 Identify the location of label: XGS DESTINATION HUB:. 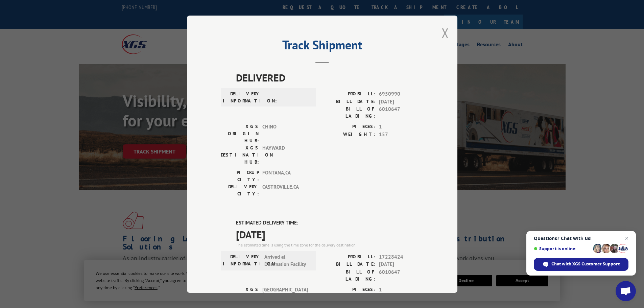
(239, 155).